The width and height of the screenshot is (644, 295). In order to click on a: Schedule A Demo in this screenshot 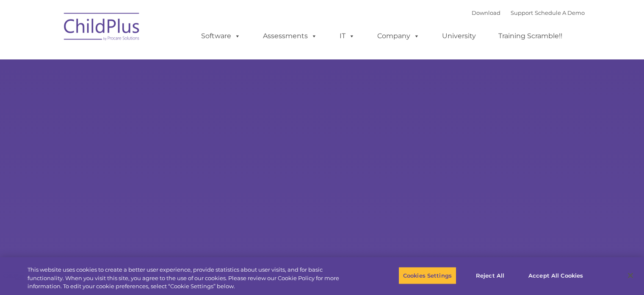, I will do `click(560, 13)`.